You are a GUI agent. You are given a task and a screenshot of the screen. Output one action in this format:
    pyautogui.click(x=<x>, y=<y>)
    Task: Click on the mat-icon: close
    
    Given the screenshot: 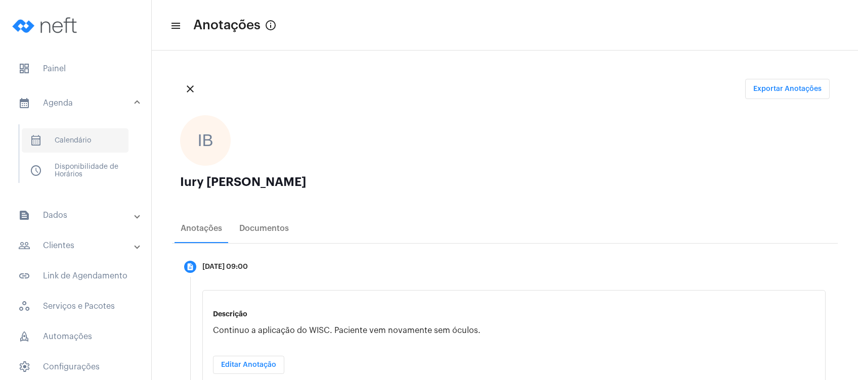 What is the action you would take?
    pyautogui.click(x=190, y=89)
    